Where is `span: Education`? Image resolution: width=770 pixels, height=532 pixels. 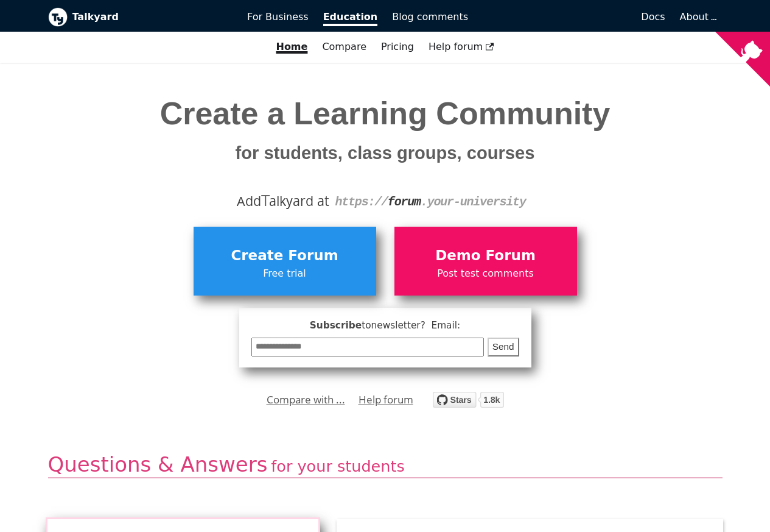 span: Education is located at coordinates (350, 19).